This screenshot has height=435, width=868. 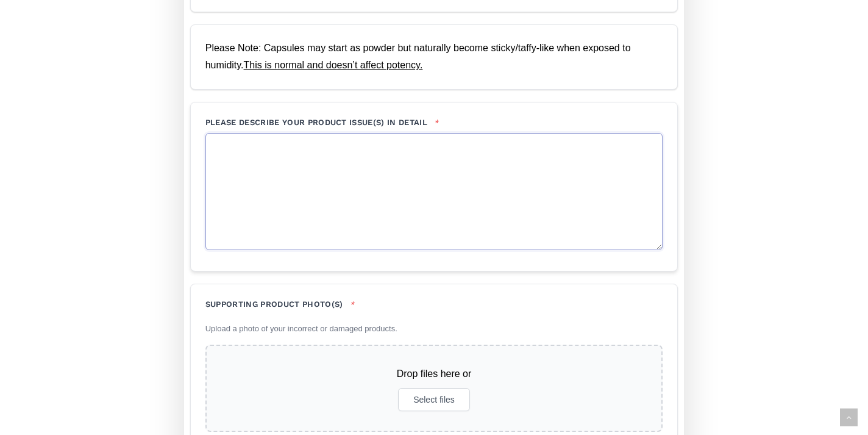 What do you see at coordinates (434, 329) in the screenshot?
I see `div: Upload a photo of your incorrect or damaged products.` at bounding box center [434, 329].